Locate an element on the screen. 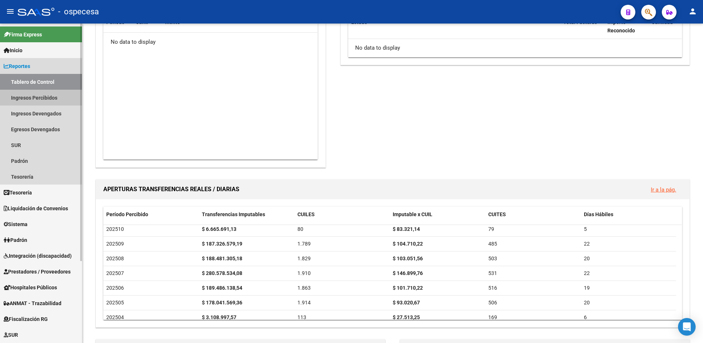 The height and width of the screenshot is (343, 703). span: 531 is located at coordinates (492, 273).